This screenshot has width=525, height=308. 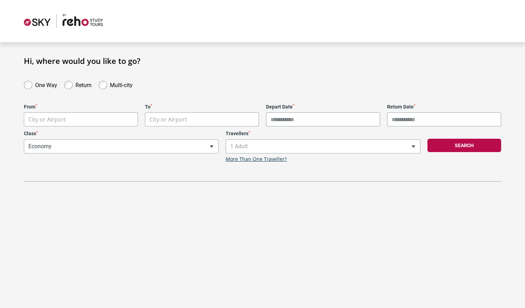 What do you see at coordinates (444, 107) in the screenshot?
I see `label: Return Date` at bounding box center [444, 107].